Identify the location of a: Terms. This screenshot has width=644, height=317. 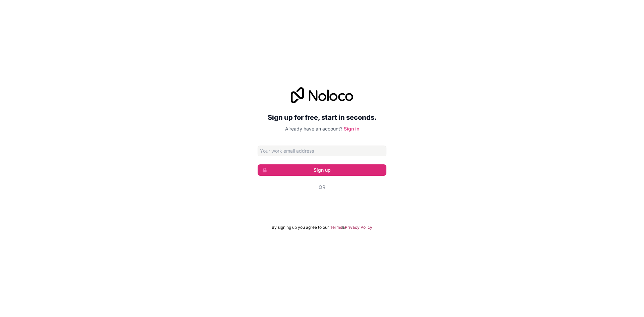
(336, 228).